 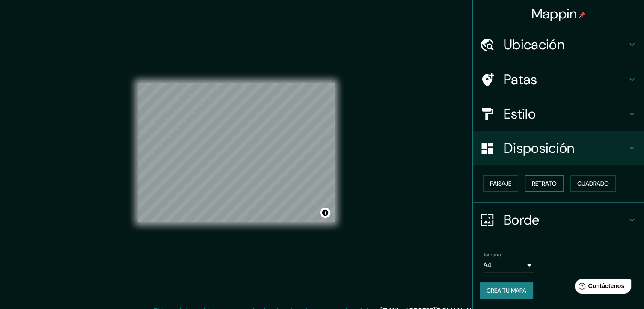 I want to click on button: Paisaje, so click(x=501, y=184).